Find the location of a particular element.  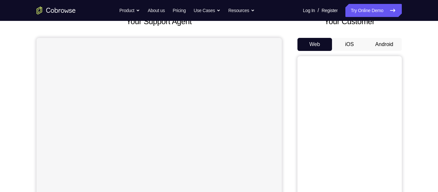

button: Use Cases is located at coordinates (207, 10).